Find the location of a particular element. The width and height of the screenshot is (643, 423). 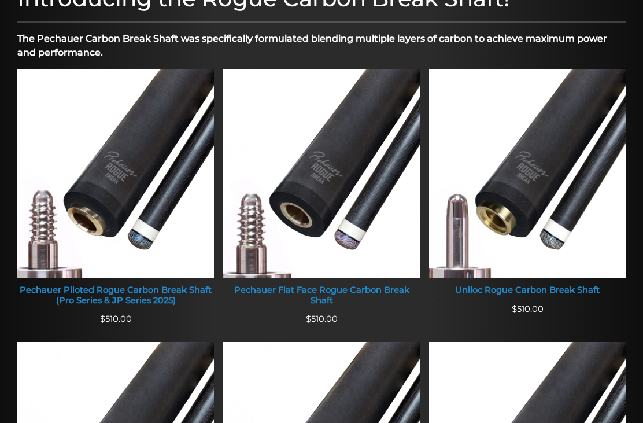

img: Uniloc Rogue Carbon Break Shaft is located at coordinates (528, 174).